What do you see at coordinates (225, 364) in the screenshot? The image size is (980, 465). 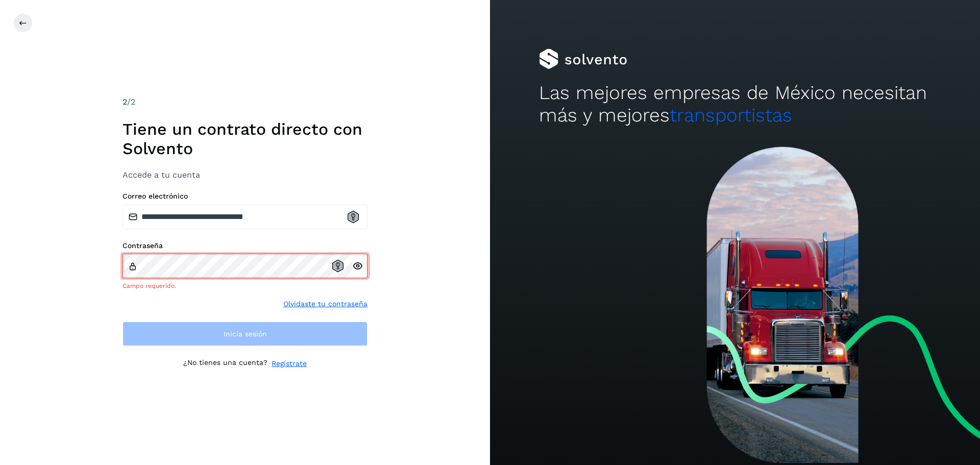 I see `p: ¿No tienes una cuenta?` at bounding box center [225, 364].